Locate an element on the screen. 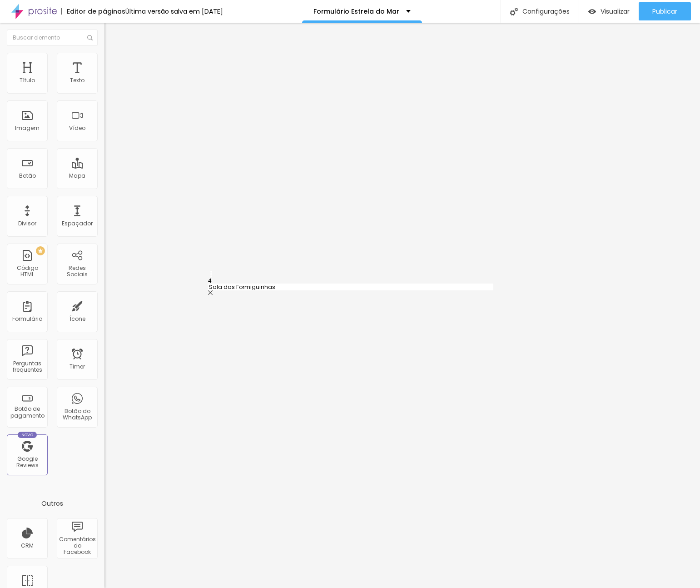  div: Timer is located at coordinates (77, 367).